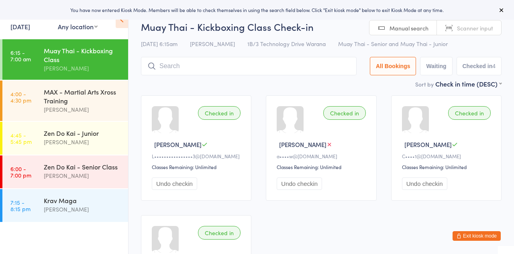 The width and height of the screenshot is (514, 254). I want to click on div: Check in time (DESC), so click(468, 84).